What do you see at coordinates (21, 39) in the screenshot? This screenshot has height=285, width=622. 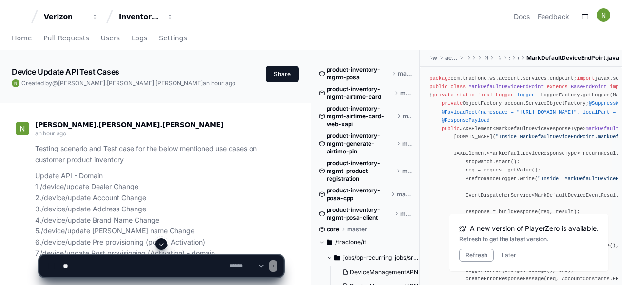 I see `a: Home` at bounding box center [21, 39].